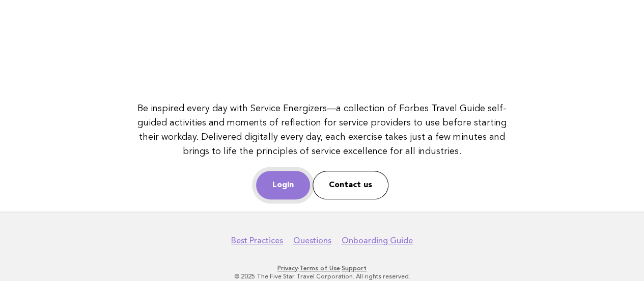 The image size is (644, 281). Describe the element at coordinates (283, 185) in the screenshot. I see `a: Login` at that location.